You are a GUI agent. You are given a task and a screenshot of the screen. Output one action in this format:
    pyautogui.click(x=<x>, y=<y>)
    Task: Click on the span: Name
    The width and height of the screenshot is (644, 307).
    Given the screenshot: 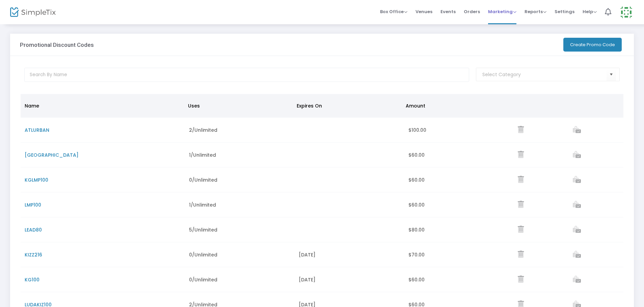 What is the action you would take?
    pyautogui.click(x=32, y=106)
    